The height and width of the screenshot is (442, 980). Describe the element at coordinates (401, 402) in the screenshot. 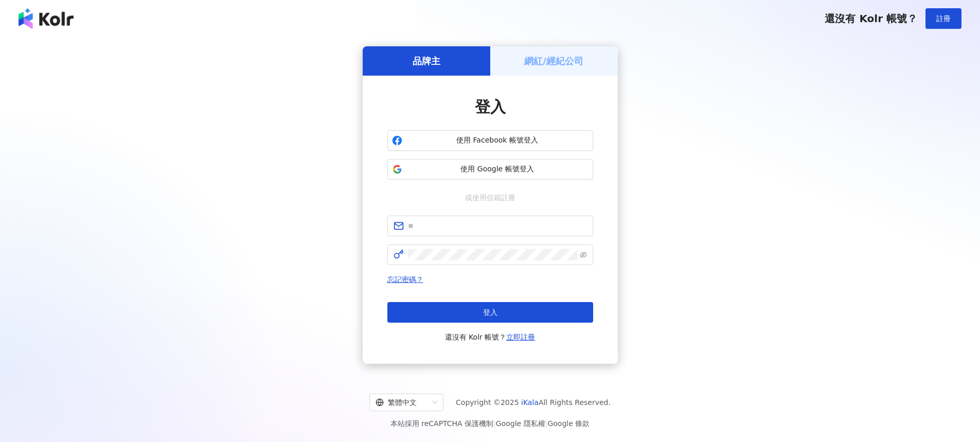

I see `div: 繁體中文` at that location.